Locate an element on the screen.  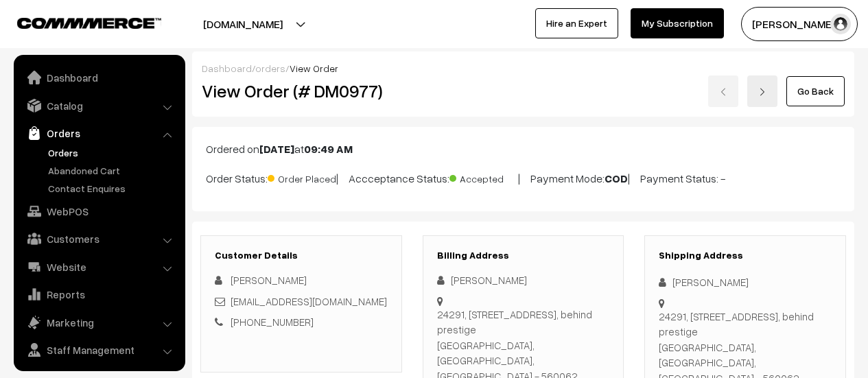
a: WebPOS is located at coordinates (99, 211).